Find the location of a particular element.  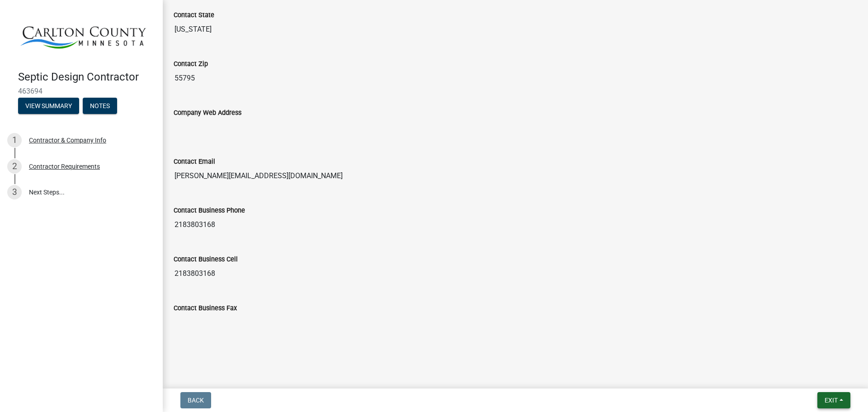

button: Notes is located at coordinates (100, 106).